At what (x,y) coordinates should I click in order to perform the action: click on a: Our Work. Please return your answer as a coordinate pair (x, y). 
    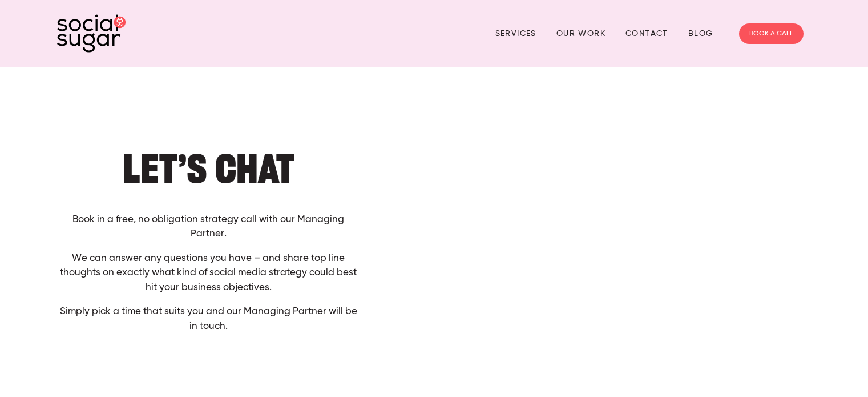
    Looking at the image, I should click on (581, 33).